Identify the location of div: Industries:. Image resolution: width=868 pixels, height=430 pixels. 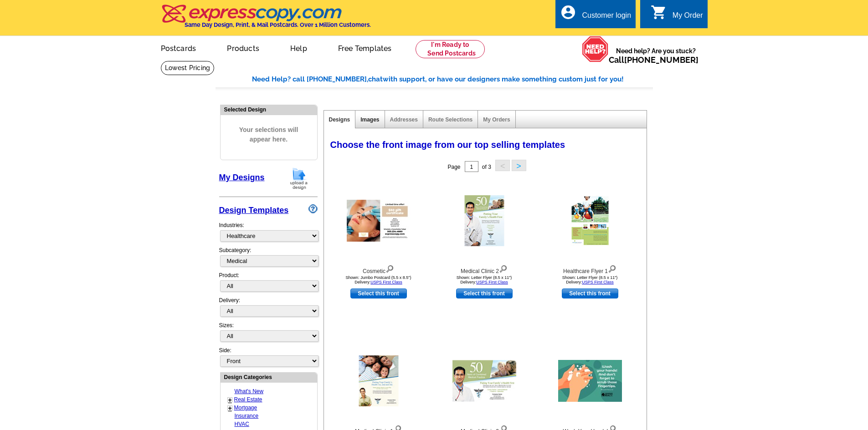
(268, 231).